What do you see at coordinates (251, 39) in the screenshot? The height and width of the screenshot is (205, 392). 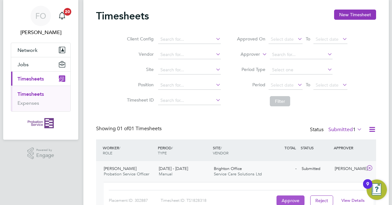 I see `label: Approved On` at bounding box center [251, 39].